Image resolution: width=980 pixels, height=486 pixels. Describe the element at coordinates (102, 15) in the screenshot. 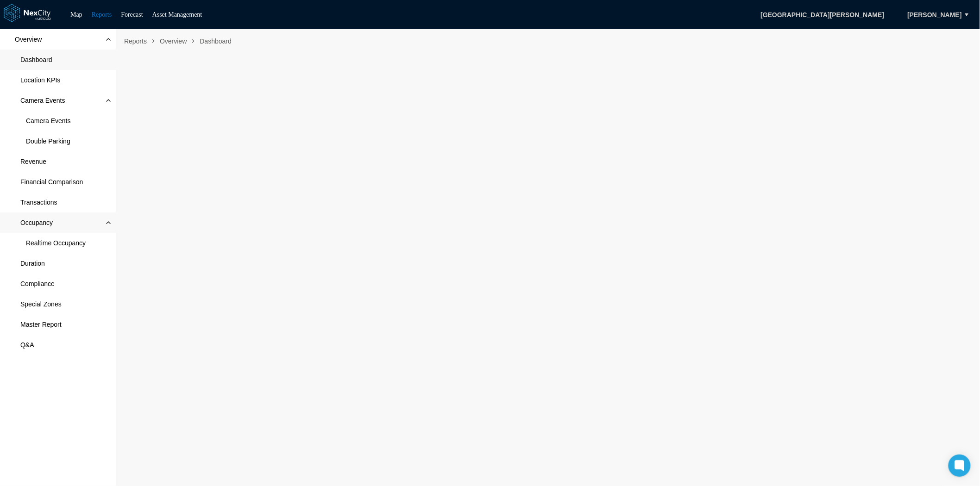

I see `a: Reports` at that location.